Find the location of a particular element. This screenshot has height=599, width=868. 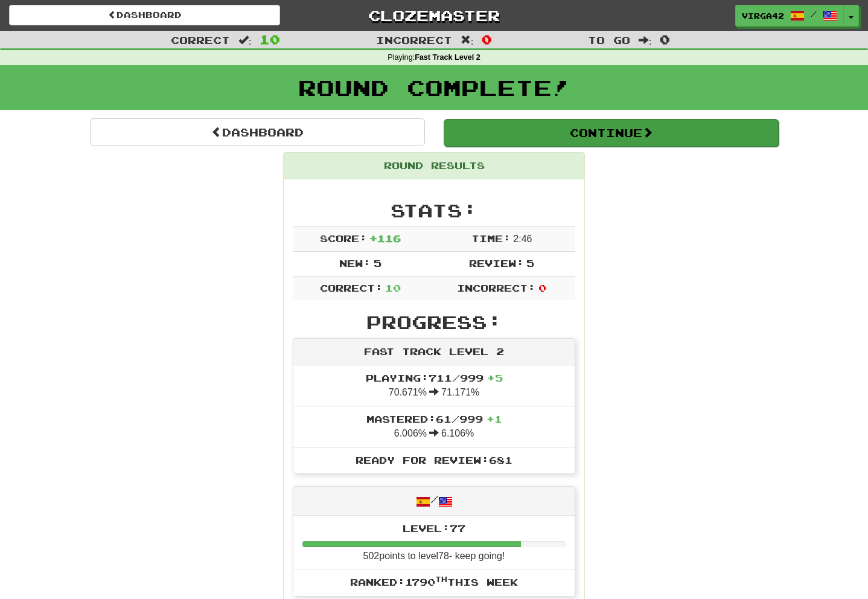

li: 70.671% 71.171% is located at coordinates (434, 385).